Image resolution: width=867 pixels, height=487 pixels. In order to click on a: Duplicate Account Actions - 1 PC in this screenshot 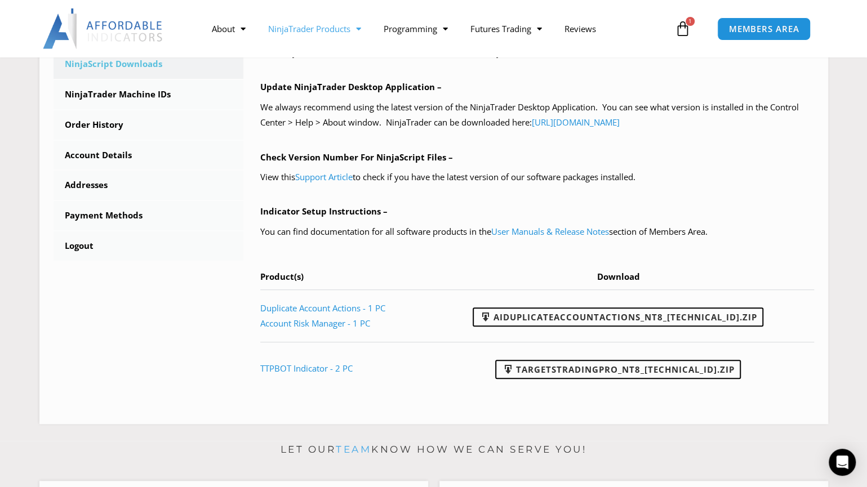, I will do `click(323, 308)`.